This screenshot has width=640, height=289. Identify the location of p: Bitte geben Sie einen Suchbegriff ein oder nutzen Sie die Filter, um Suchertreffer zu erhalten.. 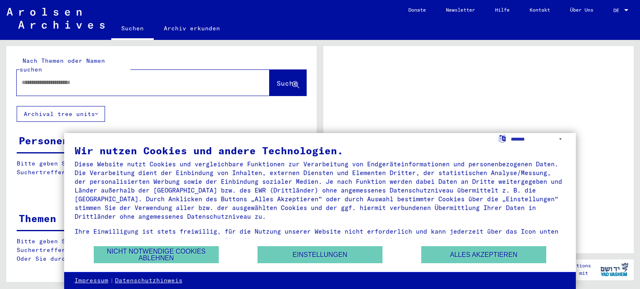
(161, 168).